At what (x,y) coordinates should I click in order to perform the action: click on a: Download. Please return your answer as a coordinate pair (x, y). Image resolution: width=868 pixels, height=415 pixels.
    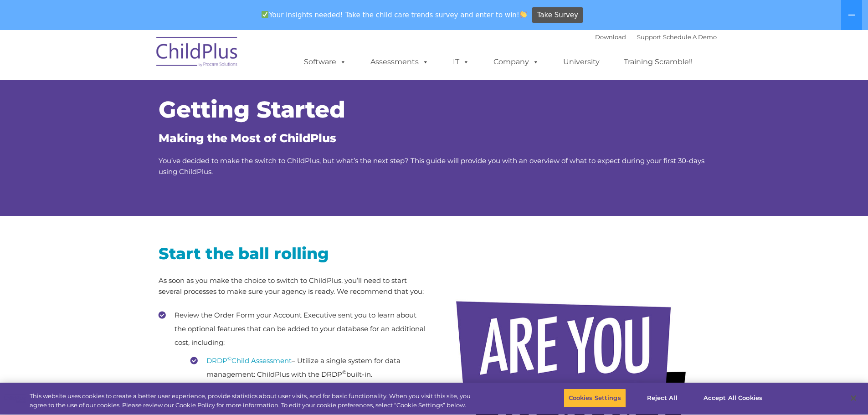
    Looking at the image, I should click on (611, 37).